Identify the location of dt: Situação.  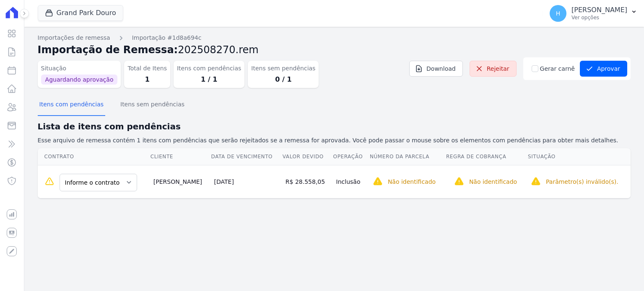
(79, 68).